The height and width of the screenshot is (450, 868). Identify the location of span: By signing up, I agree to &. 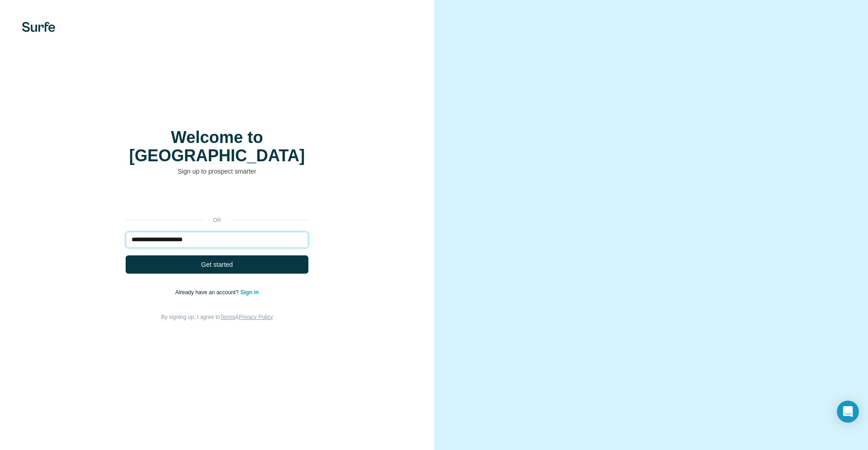
(217, 317).